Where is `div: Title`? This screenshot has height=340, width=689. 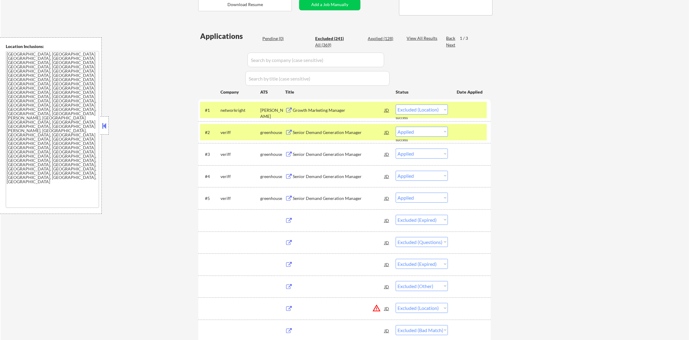
div: Title is located at coordinates (337, 92).